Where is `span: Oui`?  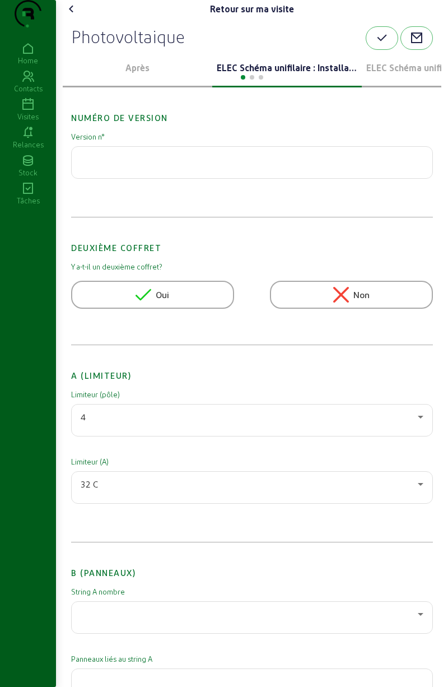
span: Oui is located at coordinates (163, 295).